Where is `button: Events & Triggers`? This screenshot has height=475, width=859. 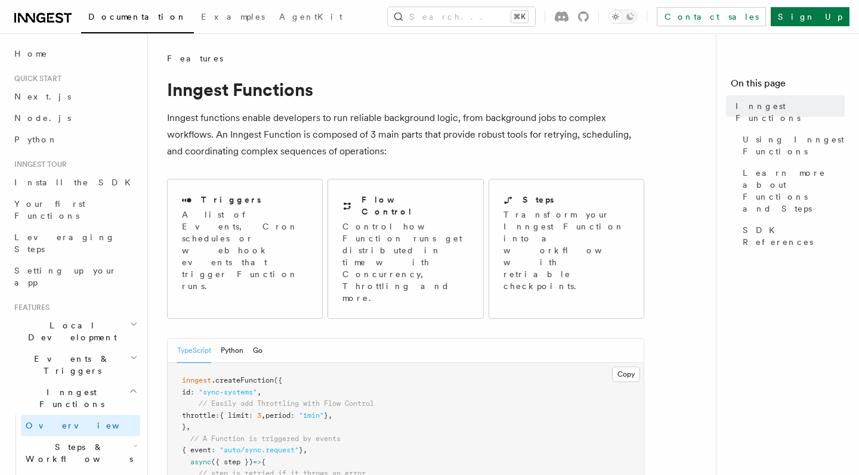
button: Events & Triggers is located at coordinates (75, 365).